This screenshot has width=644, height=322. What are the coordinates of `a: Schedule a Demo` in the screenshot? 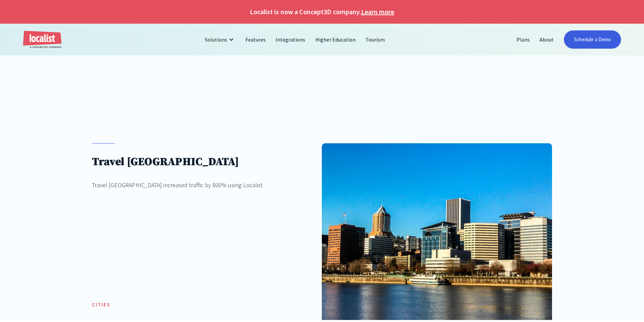 It's located at (592, 40).